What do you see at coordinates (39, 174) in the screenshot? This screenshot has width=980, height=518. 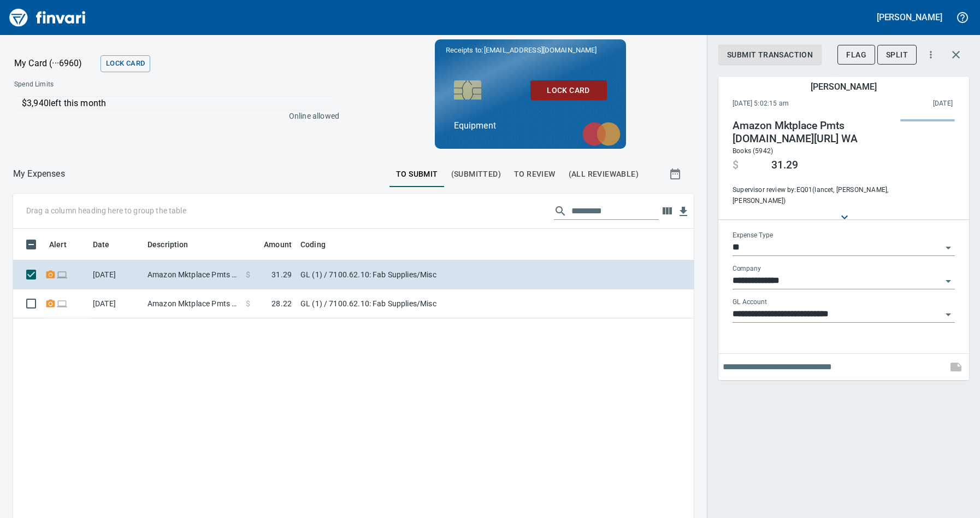 I see `p: My Expenses` at bounding box center [39, 174].